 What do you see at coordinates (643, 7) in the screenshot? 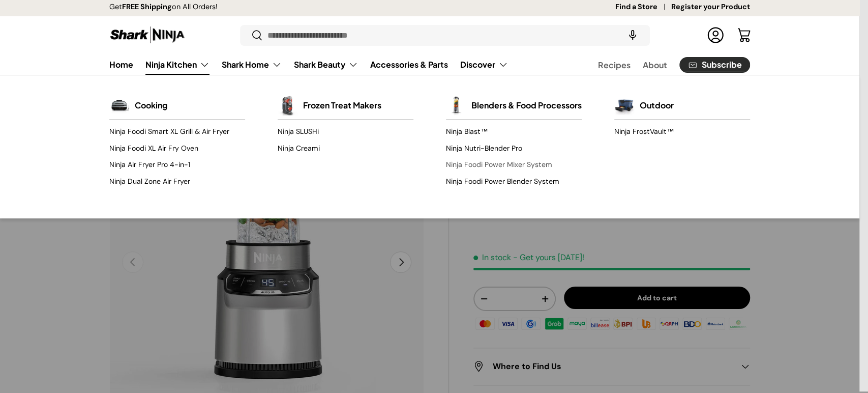
I see `a: Find a Store` at bounding box center [643, 7].